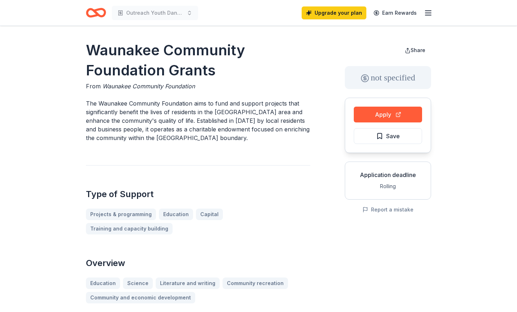  Describe the element at coordinates (155, 13) in the screenshot. I see `span: Outreach Youth Dance Company - Creative Movement Project` at that location.